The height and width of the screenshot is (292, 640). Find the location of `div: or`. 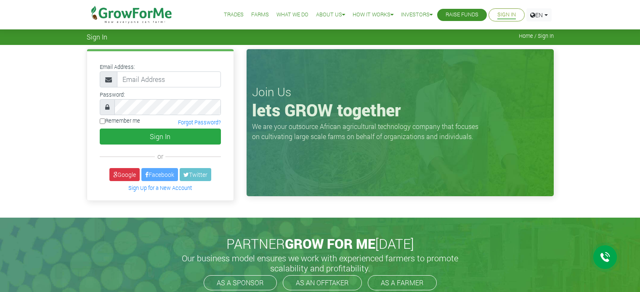

div: or is located at coordinates (160, 156).